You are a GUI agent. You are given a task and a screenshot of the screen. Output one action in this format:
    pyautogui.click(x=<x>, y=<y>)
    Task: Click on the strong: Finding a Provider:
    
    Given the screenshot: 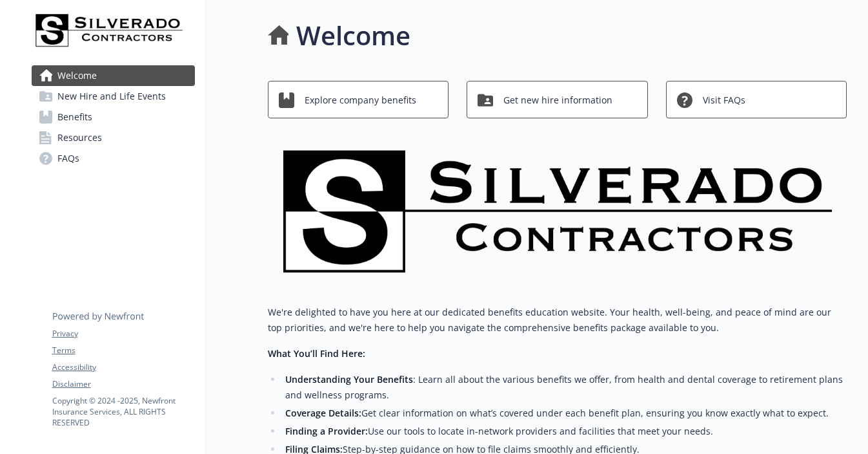 What is the action you would take?
    pyautogui.click(x=327, y=431)
    